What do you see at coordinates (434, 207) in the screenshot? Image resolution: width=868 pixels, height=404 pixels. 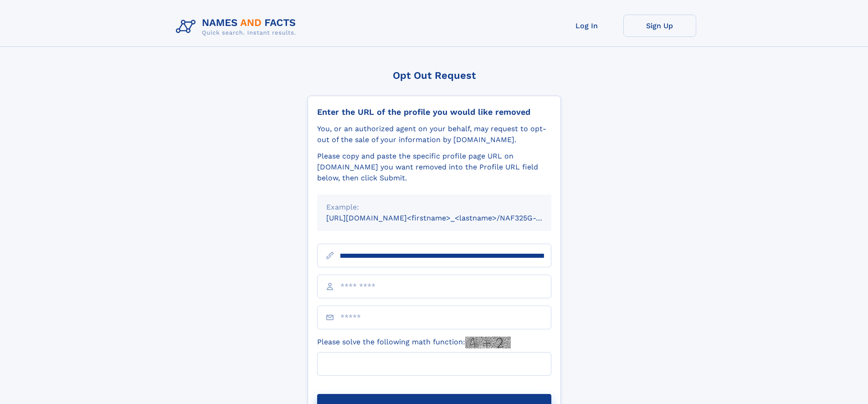 I see `div: Example:` at bounding box center [434, 207].